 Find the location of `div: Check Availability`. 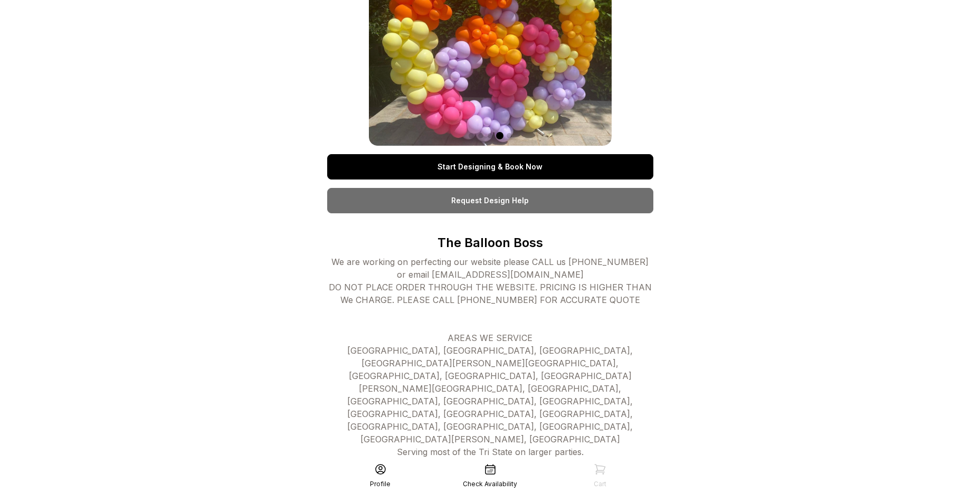

div: Check Availability is located at coordinates (490, 484).